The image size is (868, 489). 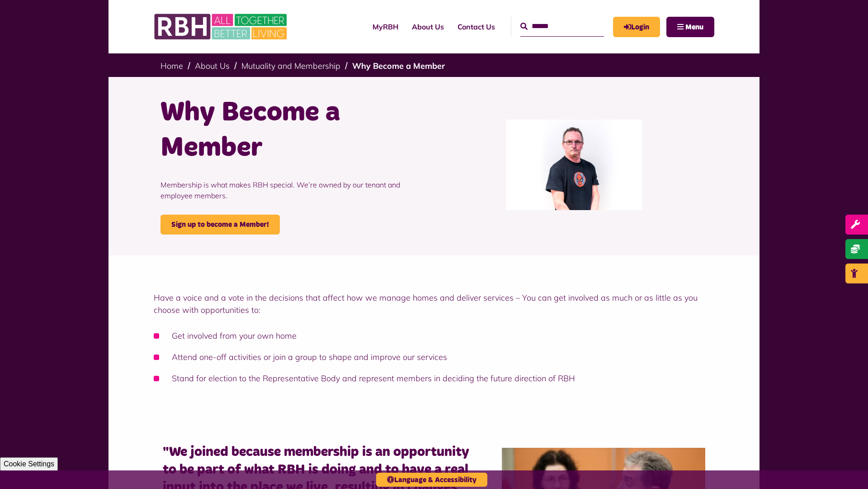 I want to click on h1: Why Become a Member, so click(x=294, y=130).